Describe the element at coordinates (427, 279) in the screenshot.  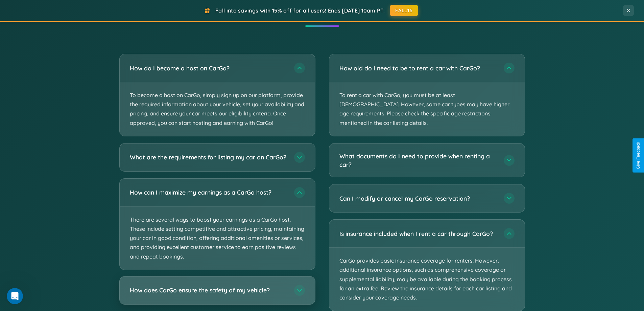
I see `p: CarGo provides basic insurance coverage for renters. However, additional insurance options, such ...` at that location.